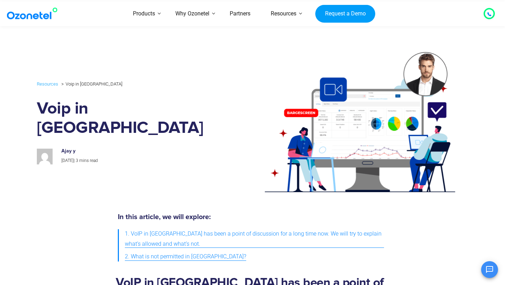 Image resolution: width=505 pixels, height=285 pixels. What do you see at coordinates (88, 161) in the screenshot?
I see `span: mins read` at bounding box center [88, 161].